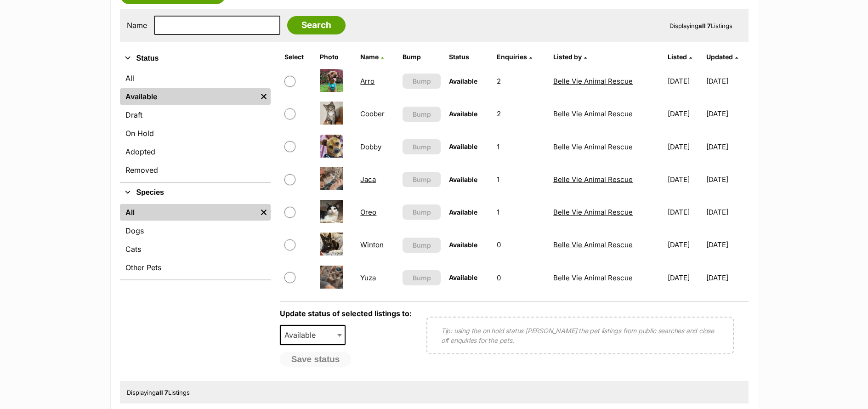 The image size is (868, 409). I want to click on a: Enquiries, so click(514, 57).